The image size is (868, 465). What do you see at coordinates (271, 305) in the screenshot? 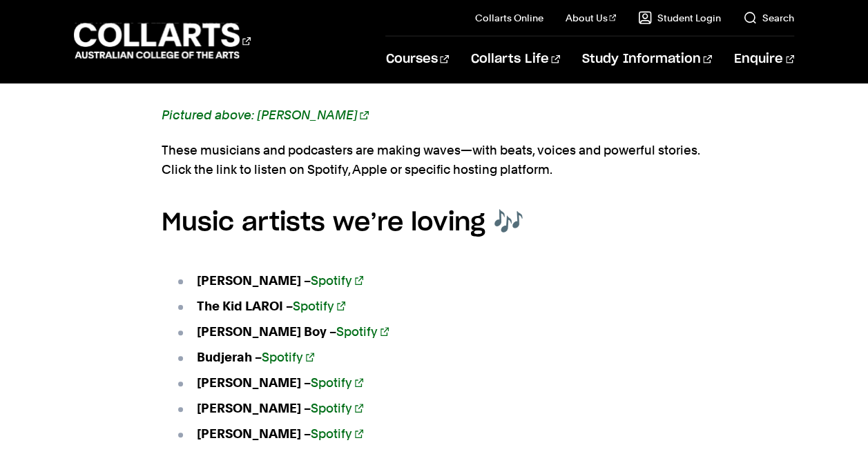
I see `strong: The Kid LAROI –` at bounding box center [271, 305].